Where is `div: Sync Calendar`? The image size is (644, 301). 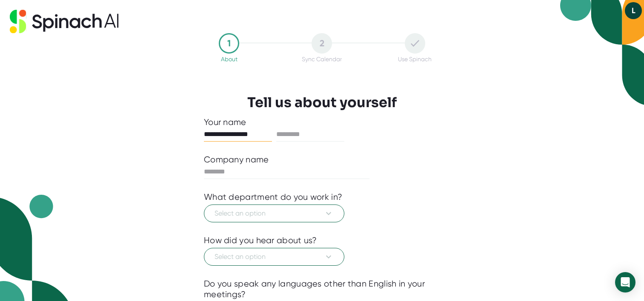
div: Sync Calendar is located at coordinates (322, 59).